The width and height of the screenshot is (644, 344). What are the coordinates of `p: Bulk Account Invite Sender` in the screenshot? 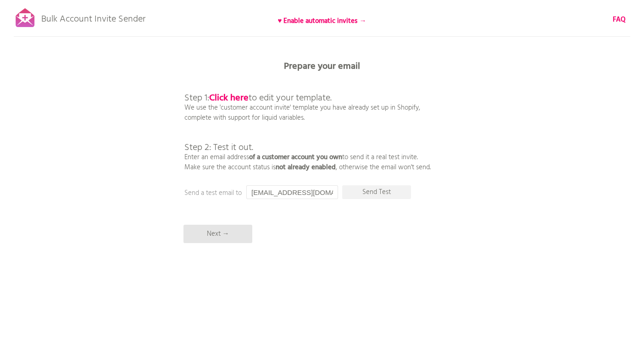 It's located at (93, 17).